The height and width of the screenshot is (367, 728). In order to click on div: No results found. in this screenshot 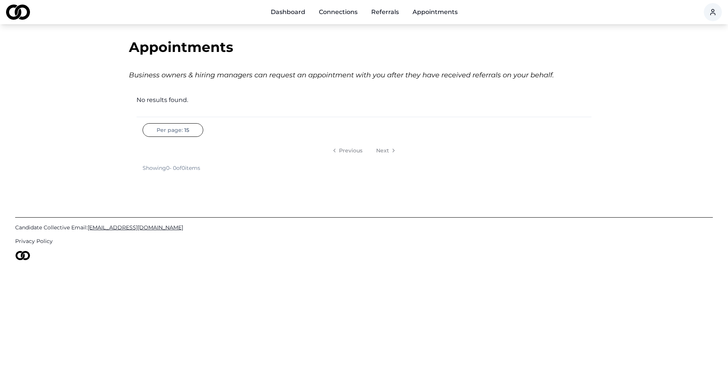, I will do `click(364, 100)`.